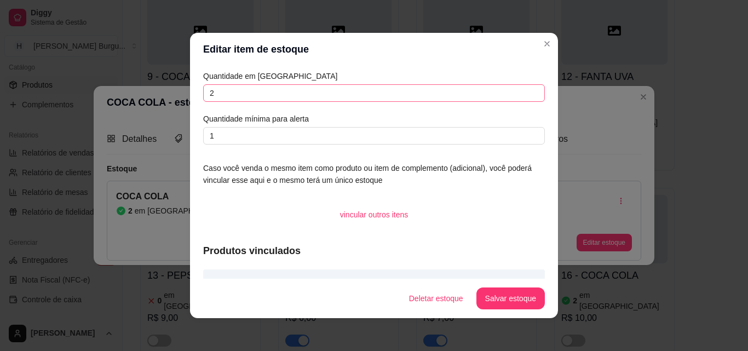  I want to click on article: Quantidade mínima para alerta, so click(374, 119).